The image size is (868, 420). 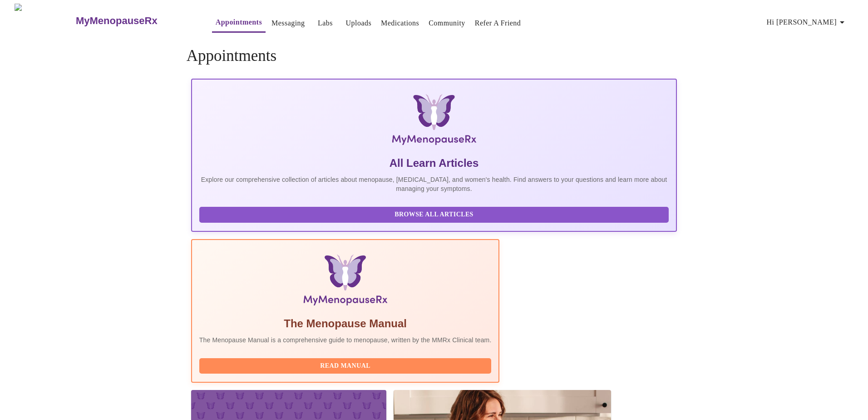 I want to click on button: Browse All Articles, so click(x=434, y=214).